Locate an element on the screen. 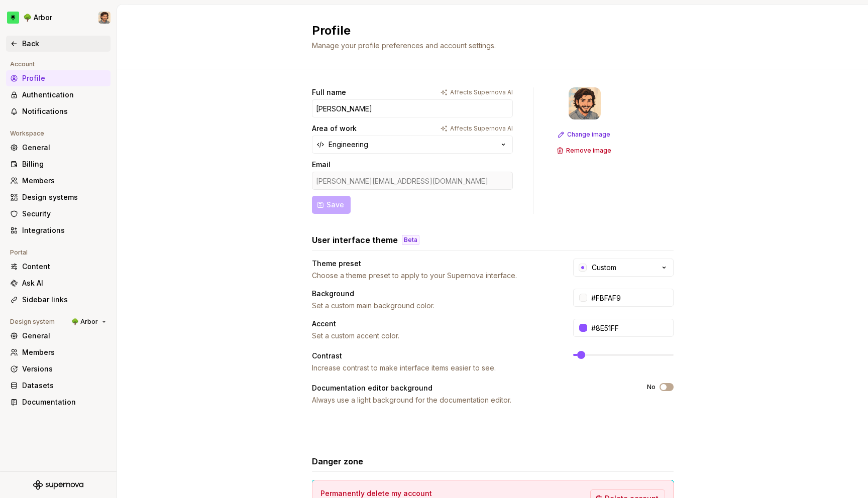 The image size is (868, 498). div: 🌳 Arbor is located at coordinates (38, 17).